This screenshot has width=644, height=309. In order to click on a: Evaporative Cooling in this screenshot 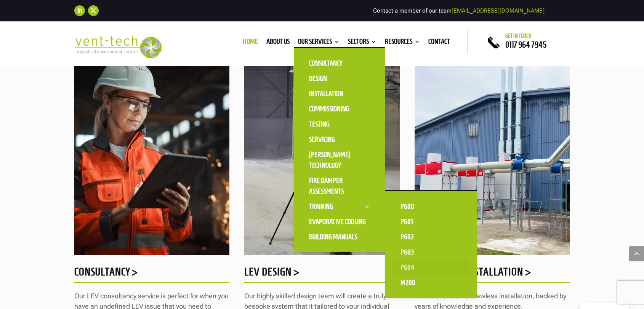, I will do `click(340, 222)`.